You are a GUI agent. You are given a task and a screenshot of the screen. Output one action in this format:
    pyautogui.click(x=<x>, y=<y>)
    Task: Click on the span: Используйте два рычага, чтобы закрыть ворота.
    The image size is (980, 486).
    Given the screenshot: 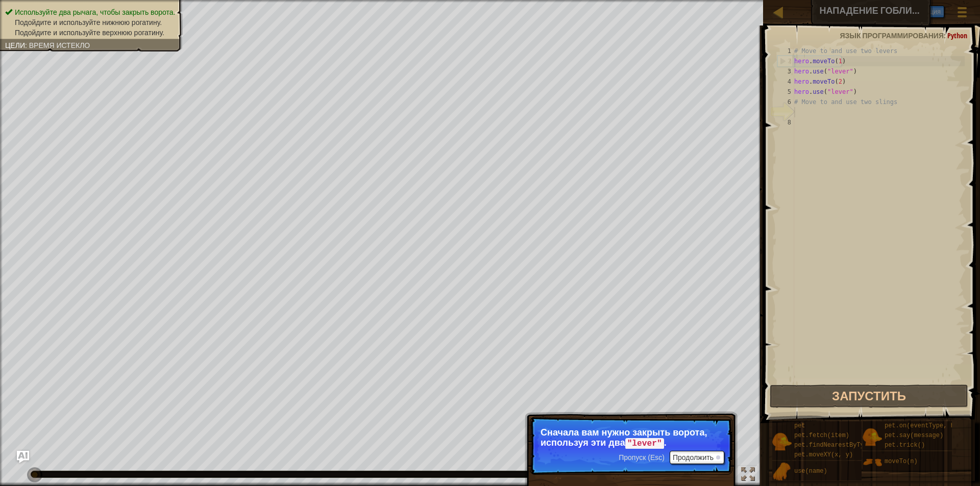 What is the action you would take?
    pyautogui.click(x=95, y=13)
    